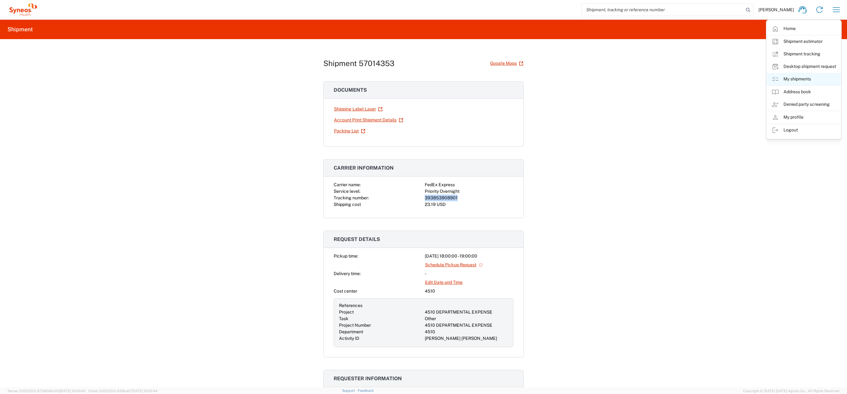 This screenshot has height=394, width=847. Describe the element at coordinates (804, 79) in the screenshot. I see `a: My shipments` at that location.